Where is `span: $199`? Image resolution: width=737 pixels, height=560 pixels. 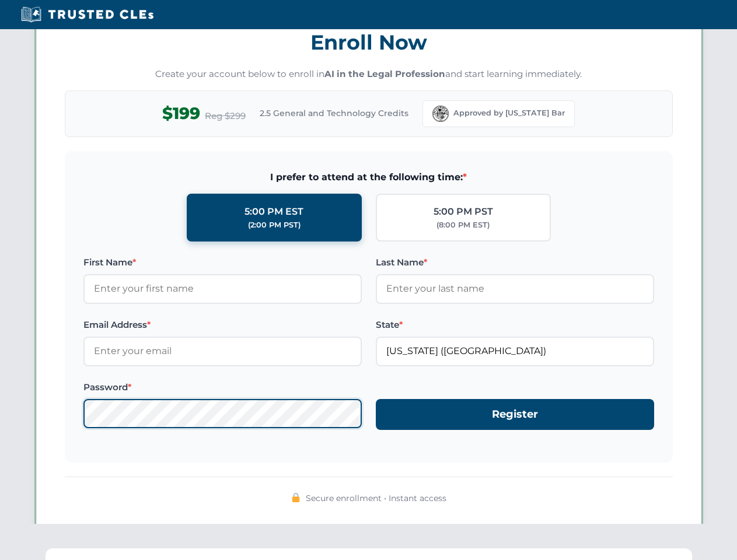
span: $199 is located at coordinates (181, 113).